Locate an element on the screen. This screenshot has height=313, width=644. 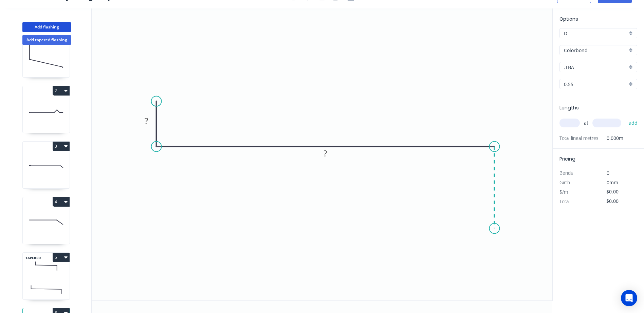
span: 0.000m is located at coordinates (611, 139).